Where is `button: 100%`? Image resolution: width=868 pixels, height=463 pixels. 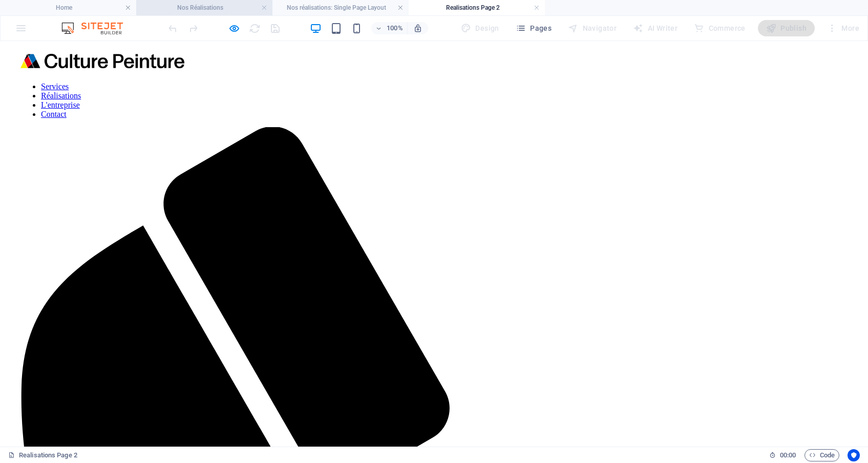
button: 100% is located at coordinates (389, 28).